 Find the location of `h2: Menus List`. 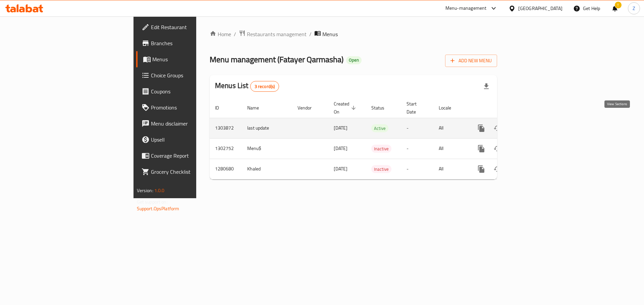

h2: Menus List is located at coordinates (247, 86).